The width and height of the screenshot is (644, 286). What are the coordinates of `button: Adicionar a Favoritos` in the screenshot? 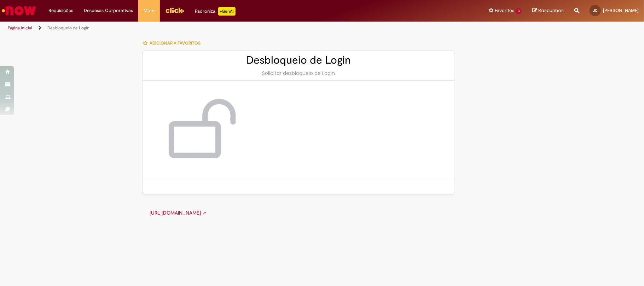 It's located at (174, 43).